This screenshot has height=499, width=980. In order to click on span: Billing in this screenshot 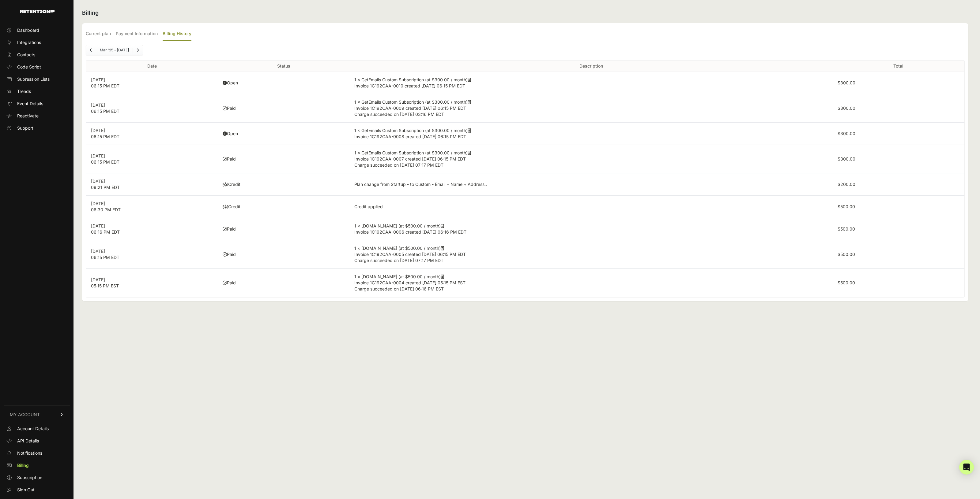, I will do `click(23, 465)`.